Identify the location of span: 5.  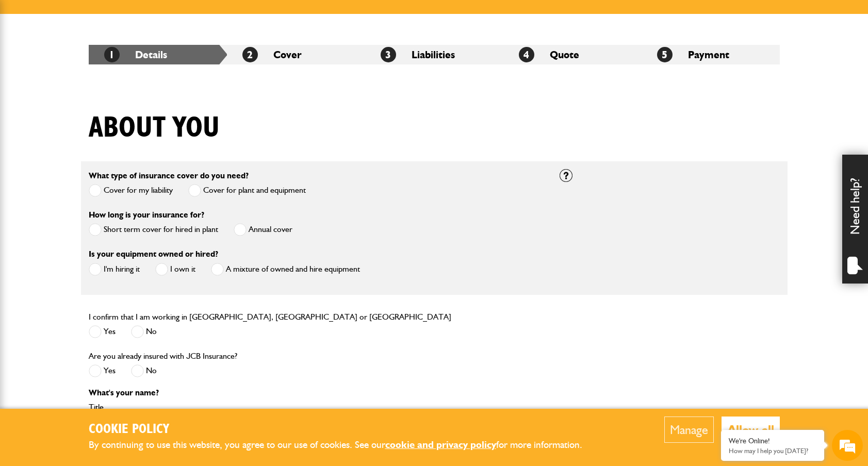
(665, 55).